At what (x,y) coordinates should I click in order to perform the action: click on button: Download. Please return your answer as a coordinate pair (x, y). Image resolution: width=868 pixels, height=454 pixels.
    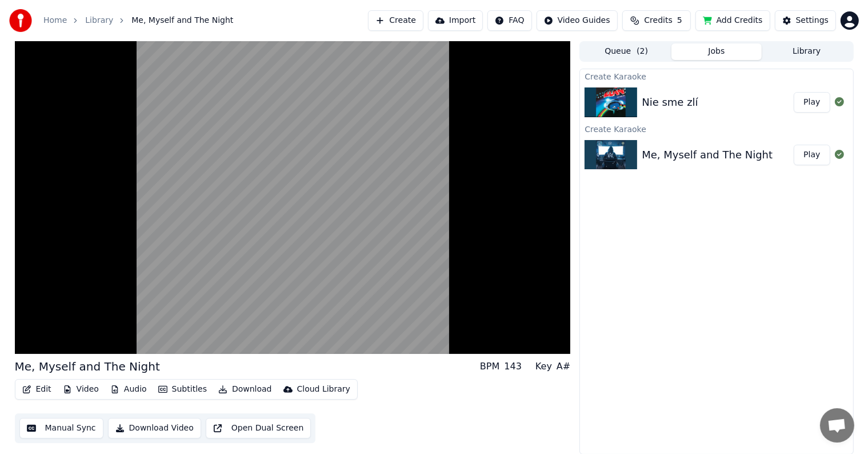
    Looking at the image, I should click on (246, 390).